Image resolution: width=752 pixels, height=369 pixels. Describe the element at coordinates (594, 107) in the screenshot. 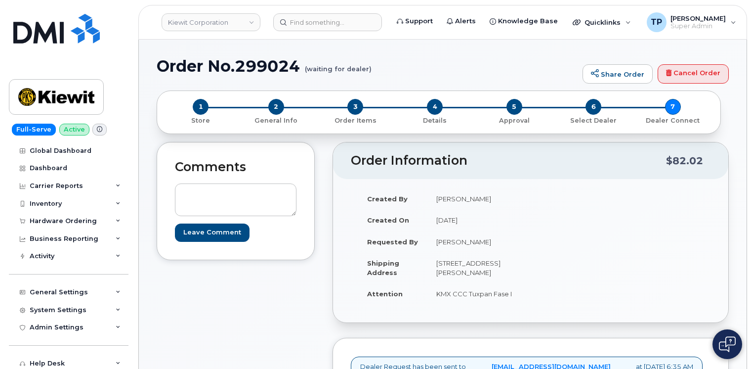

I see `span: 6` at that location.